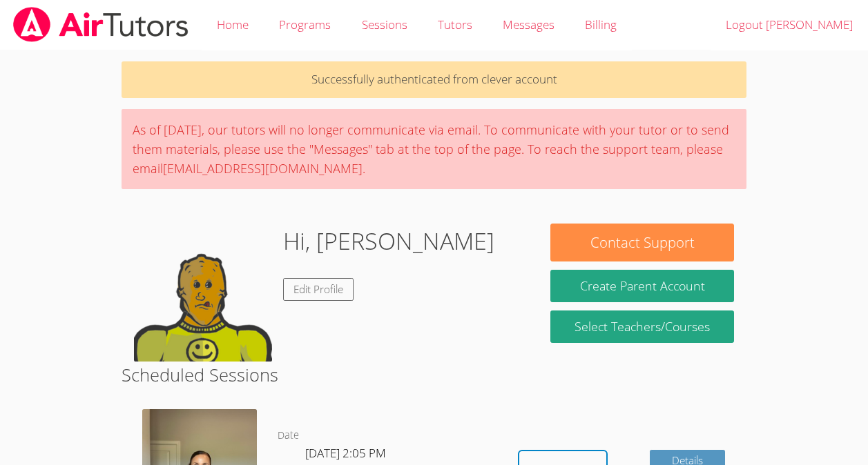 Image resolution: width=868 pixels, height=465 pixels. What do you see at coordinates (434, 375) in the screenshot?
I see `h2: Scheduled Sessions` at bounding box center [434, 375].